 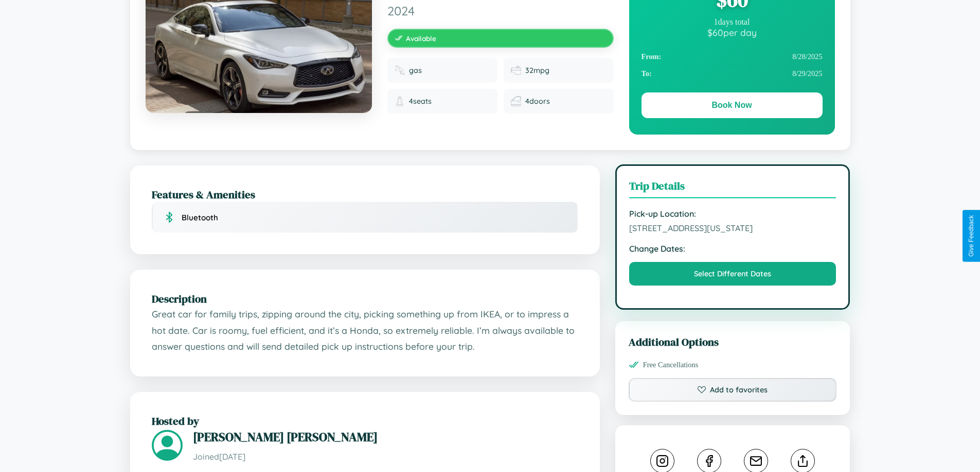 I want to click on div: $ 60 per day, so click(x=732, y=32).